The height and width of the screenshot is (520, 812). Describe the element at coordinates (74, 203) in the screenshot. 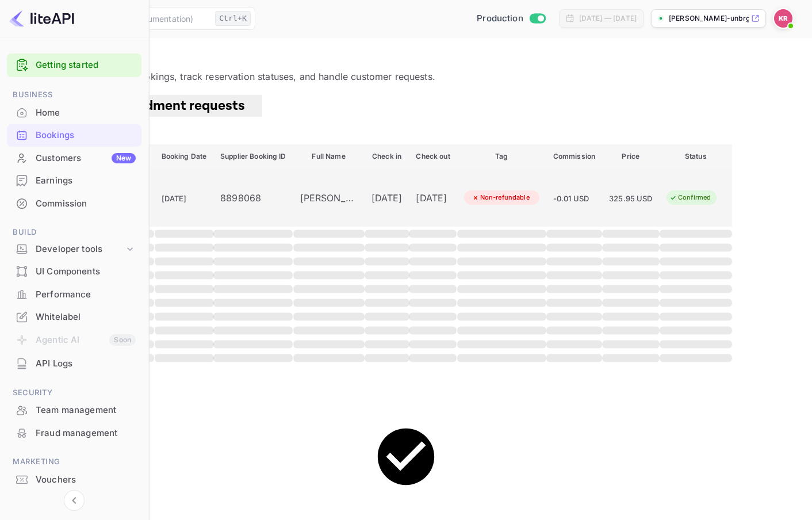

I see `a: Commission` at that location.